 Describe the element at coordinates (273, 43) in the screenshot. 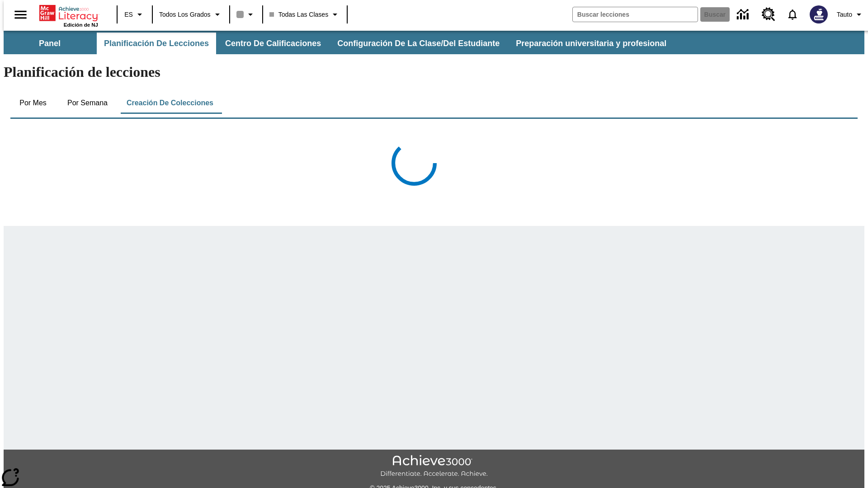

I see `button: Centro de calificaciones` at that location.